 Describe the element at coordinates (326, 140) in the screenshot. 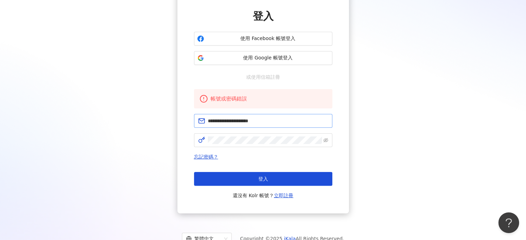

I see `span: eye-invisible` at that location.